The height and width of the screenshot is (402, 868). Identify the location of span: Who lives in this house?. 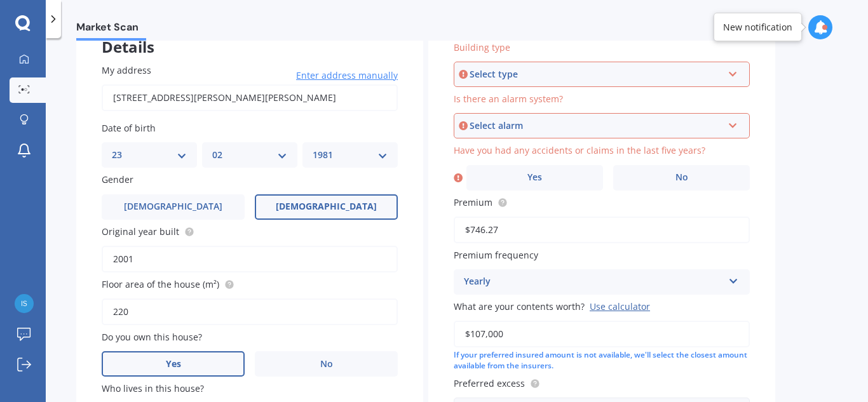
(153, 389).